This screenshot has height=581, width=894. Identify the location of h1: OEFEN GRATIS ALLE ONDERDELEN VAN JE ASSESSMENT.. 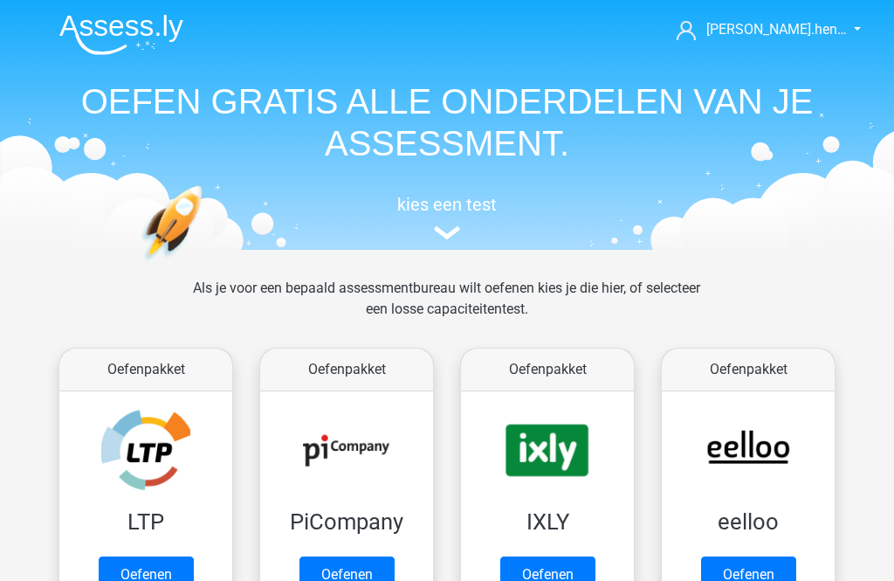
(447, 122).